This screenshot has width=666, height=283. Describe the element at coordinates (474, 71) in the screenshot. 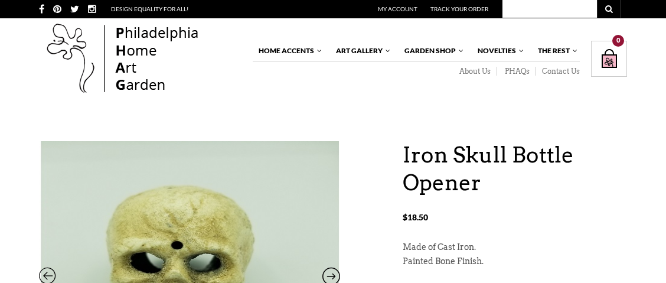

I see `a: About Us` at that location.